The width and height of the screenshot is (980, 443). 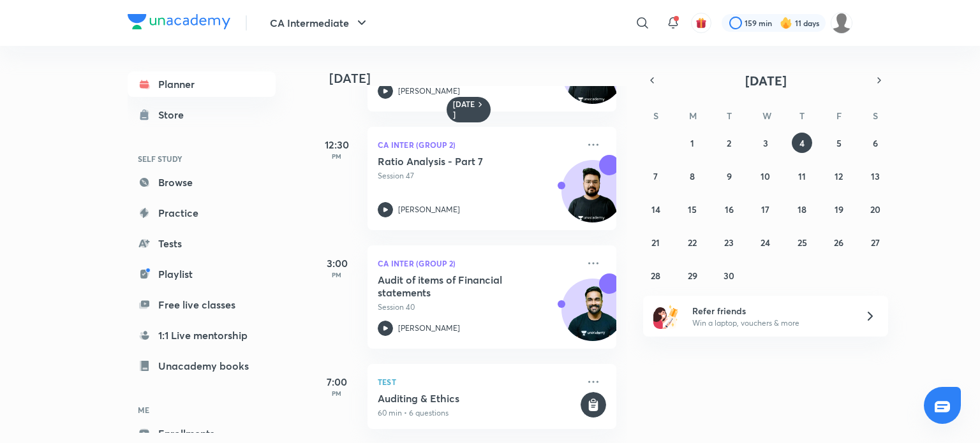 I want to click on abbr: September 18, 2025, so click(x=801, y=210).